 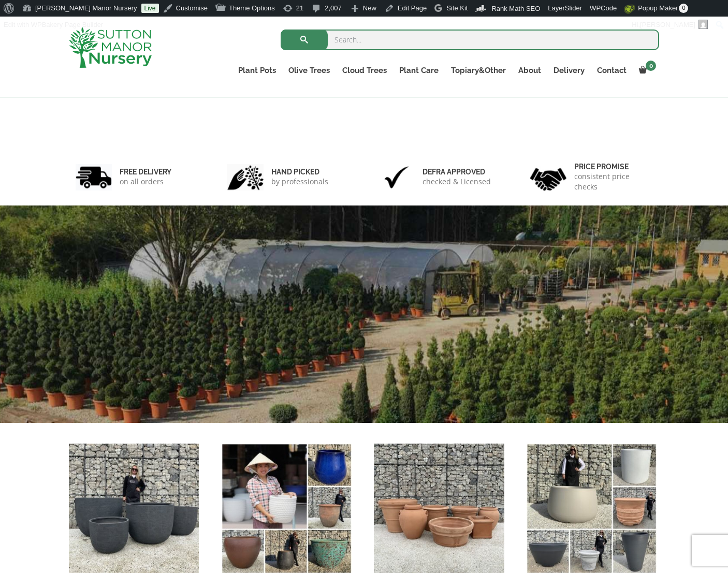 I want to click on a: Hi,, so click(x=670, y=25).